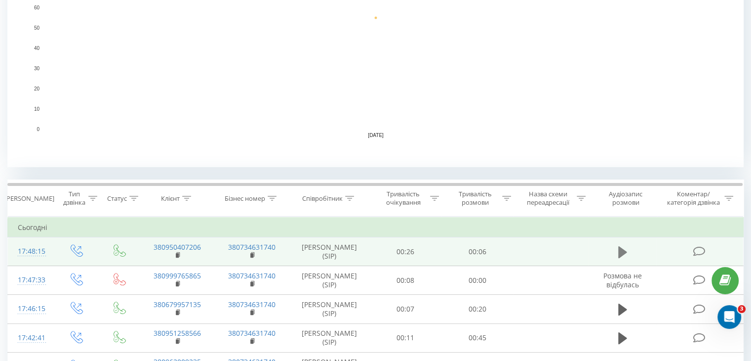  I want to click on td: 00:45, so click(477, 337).